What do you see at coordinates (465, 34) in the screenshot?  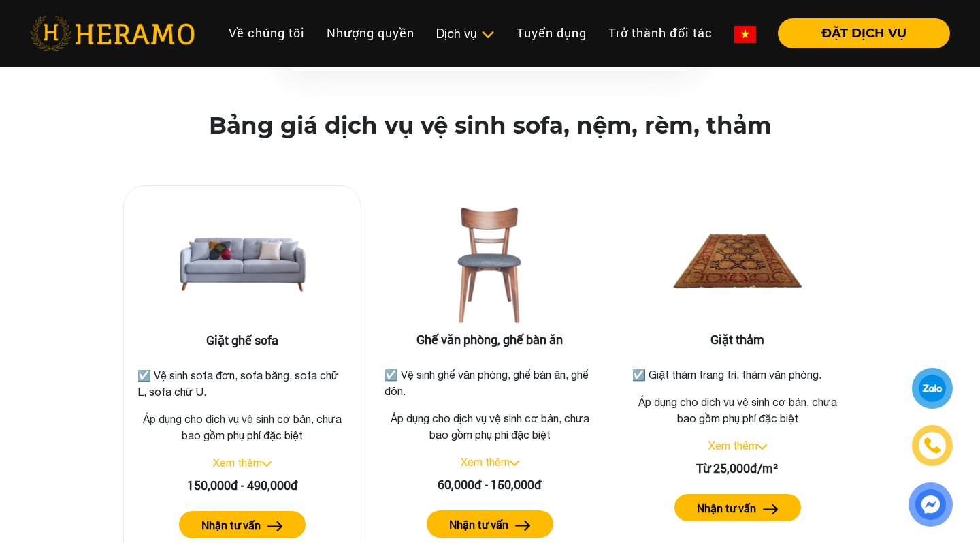 I see `div: Dịch vụ` at bounding box center [465, 34].